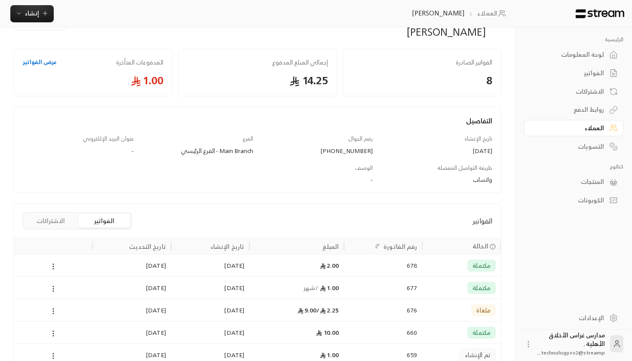 The height and width of the screenshot is (361, 632). I want to click on div: Main Branch - الفرع الرئيسي, so click(198, 151).